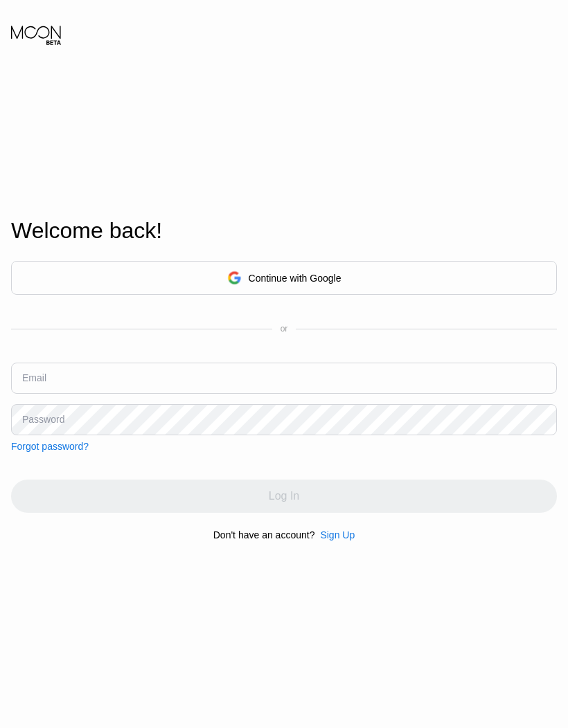 This screenshot has width=568, height=728. I want to click on div: or, so click(284, 329).